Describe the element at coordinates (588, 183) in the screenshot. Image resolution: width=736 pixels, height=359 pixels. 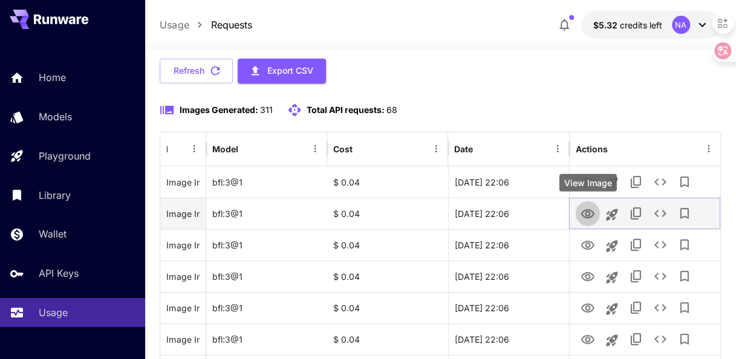
I see `div: View Image` at that location.